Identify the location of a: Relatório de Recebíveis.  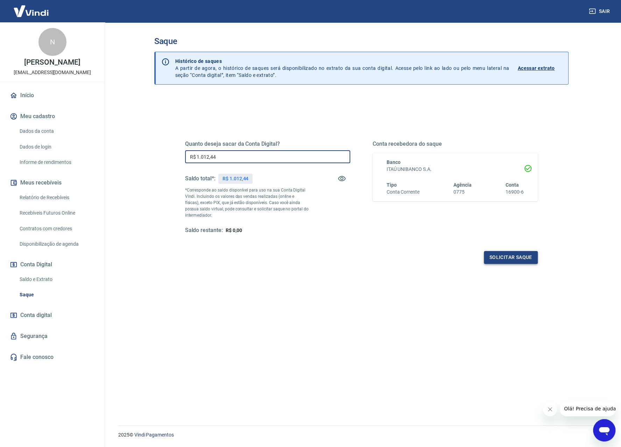
(56, 198).